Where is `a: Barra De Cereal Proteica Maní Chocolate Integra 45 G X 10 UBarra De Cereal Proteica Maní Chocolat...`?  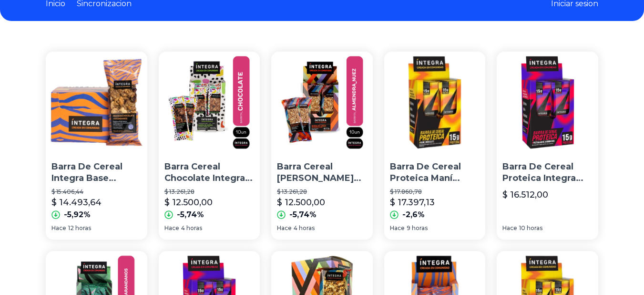 a: Barra De Cereal Proteica Maní Chocolate Integra 45 G X 10 UBarra De Cereal Proteica Maní Chocolat... is located at coordinates (435, 146).